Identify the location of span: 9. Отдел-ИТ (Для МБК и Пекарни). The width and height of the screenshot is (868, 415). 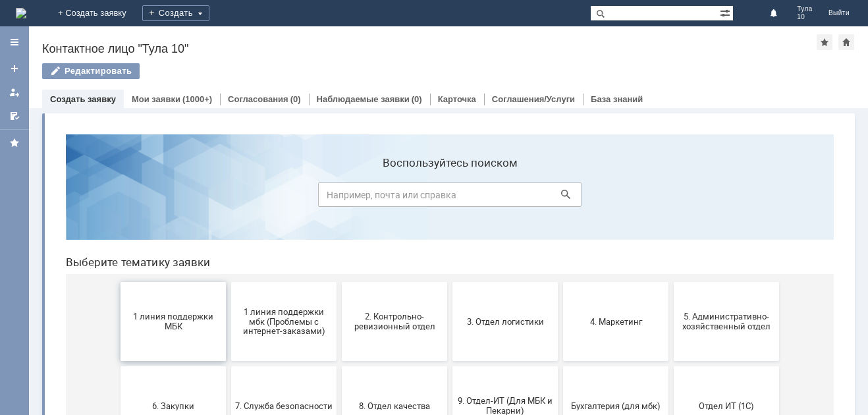
(449, 282).